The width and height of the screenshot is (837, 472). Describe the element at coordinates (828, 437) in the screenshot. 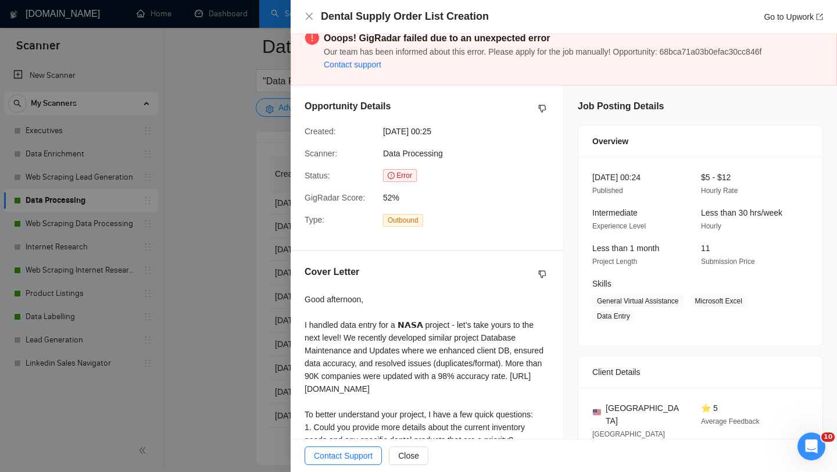

I see `span: 10` at that location.